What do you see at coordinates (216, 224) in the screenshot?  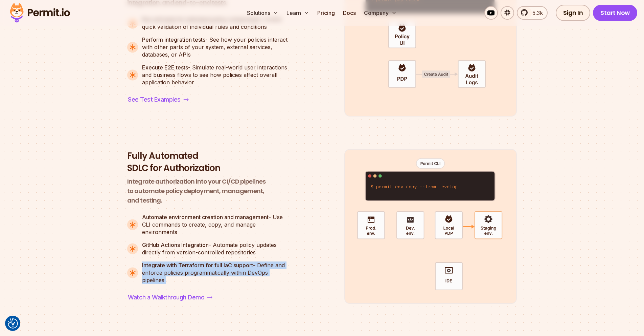 I see `span: - Use CLI commands to create, copy, and manage environments` at bounding box center [216, 224].